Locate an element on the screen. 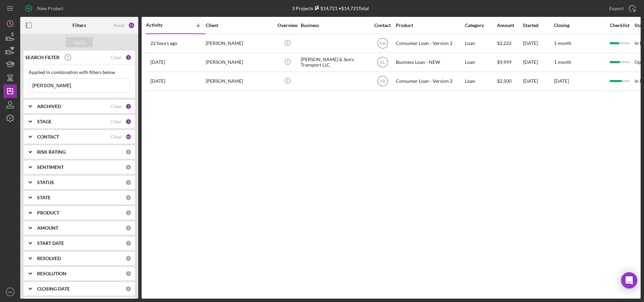  div: Overview is located at coordinates (288, 25).